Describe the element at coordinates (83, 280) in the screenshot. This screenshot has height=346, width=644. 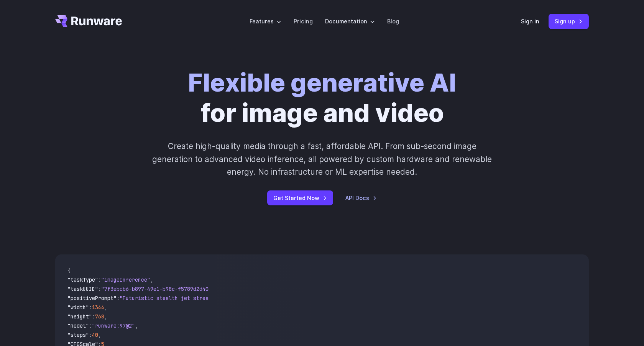
I see `span: "taskType"` at that location.